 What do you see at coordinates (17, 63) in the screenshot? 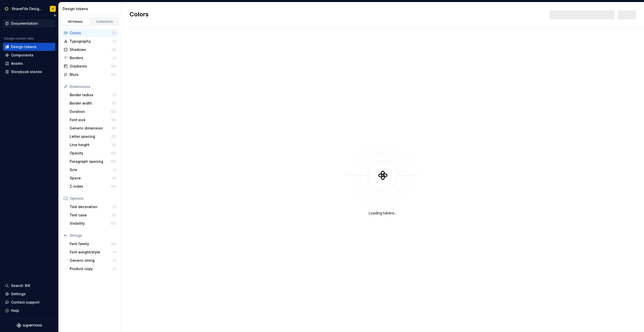
I see `div: Assets` at bounding box center [17, 63].